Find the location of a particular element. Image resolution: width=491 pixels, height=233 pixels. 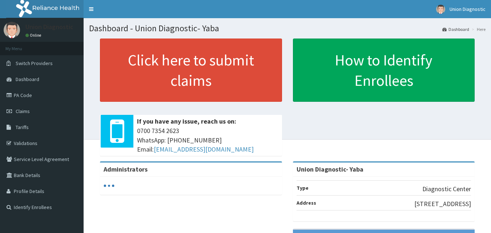

span: Switch Providers is located at coordinates (34, 63).